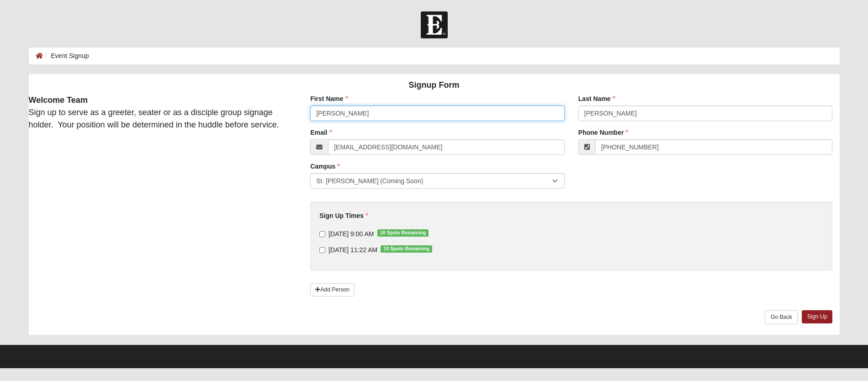 Image resolution: width=868 pixels, height=381 pixels. I want to click on a: Sign Up, so click(817, 317).